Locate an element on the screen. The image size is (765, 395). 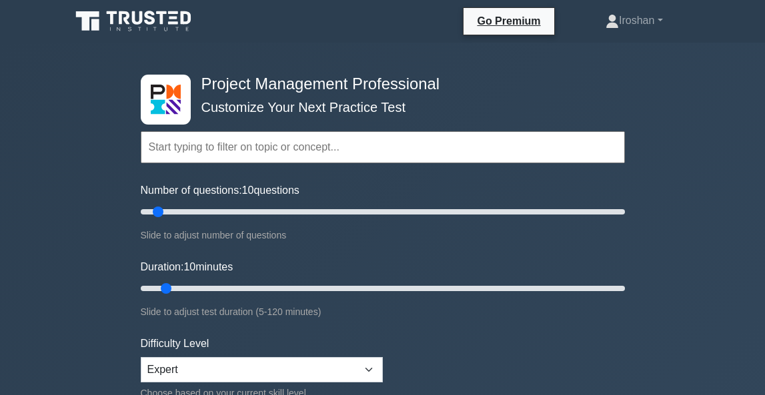
label: Difficulty Level is located at coordinates (175, 344).